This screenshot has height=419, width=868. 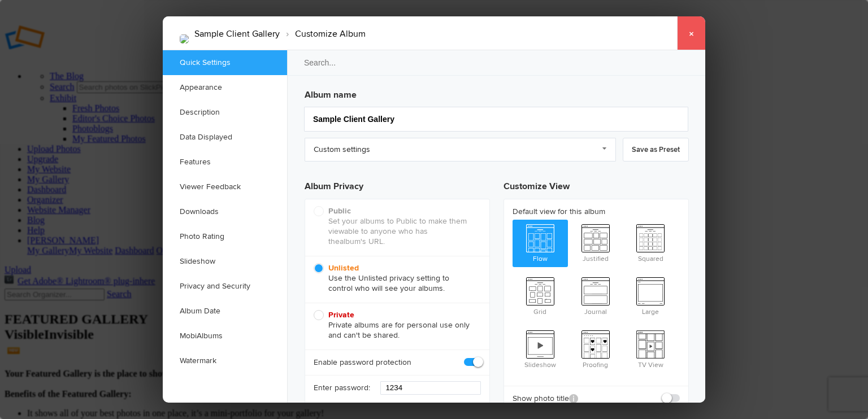 What do you see at coordinates (225, 361) in the screenshot?
I see `a: Watermark` at bounding box center [225, 361].